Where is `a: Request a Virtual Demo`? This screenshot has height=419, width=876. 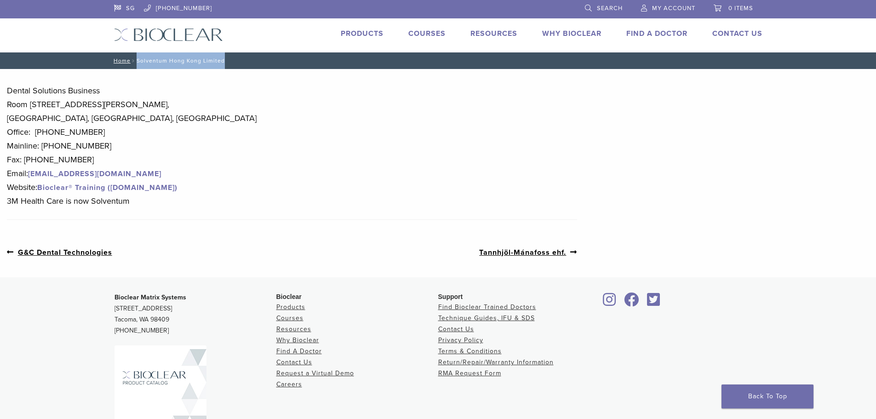
a: Request a Virtual Demo is located at coordinates (315, 373).